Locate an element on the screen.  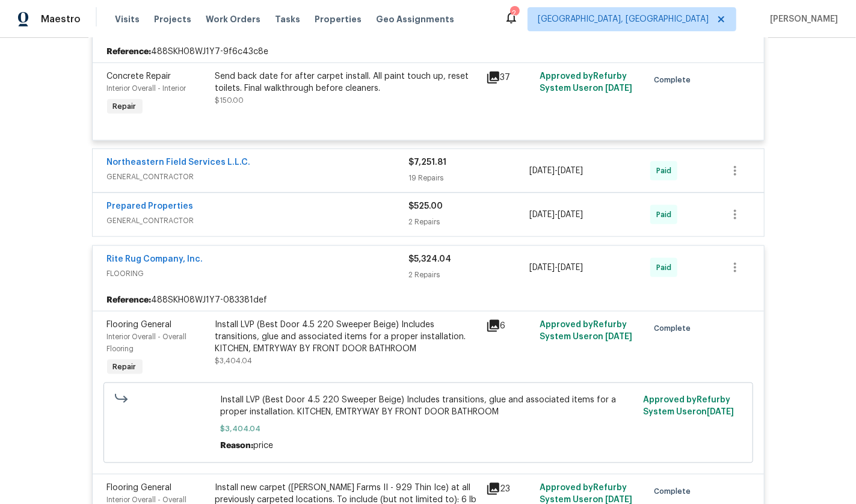
span: Projects is located at coordinates (173, 19).